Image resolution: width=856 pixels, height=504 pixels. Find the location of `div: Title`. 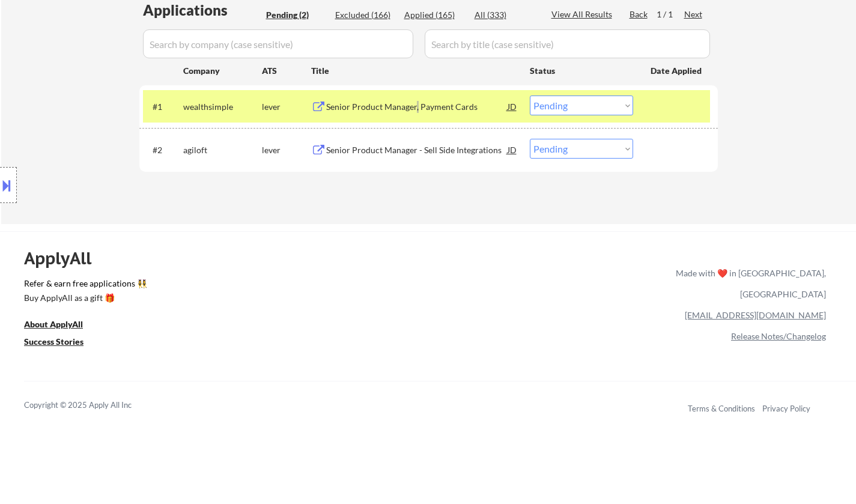

div: Title is located at coordinates (415, 71).